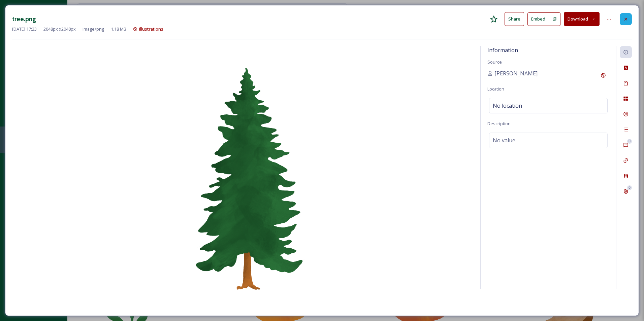  I want to click on img: tree.png, so click(243, 178).